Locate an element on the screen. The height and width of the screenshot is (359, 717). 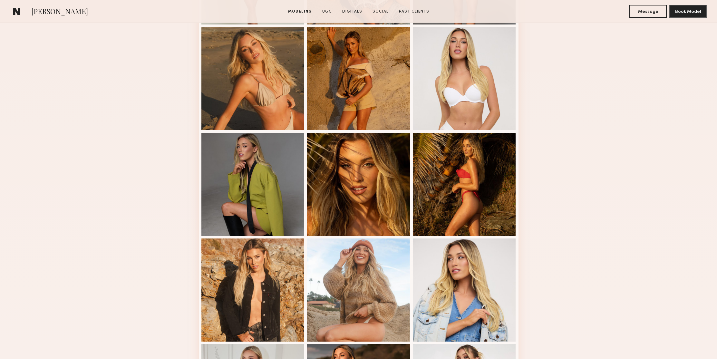
a: Digitals is located at coordinates (352, 12).